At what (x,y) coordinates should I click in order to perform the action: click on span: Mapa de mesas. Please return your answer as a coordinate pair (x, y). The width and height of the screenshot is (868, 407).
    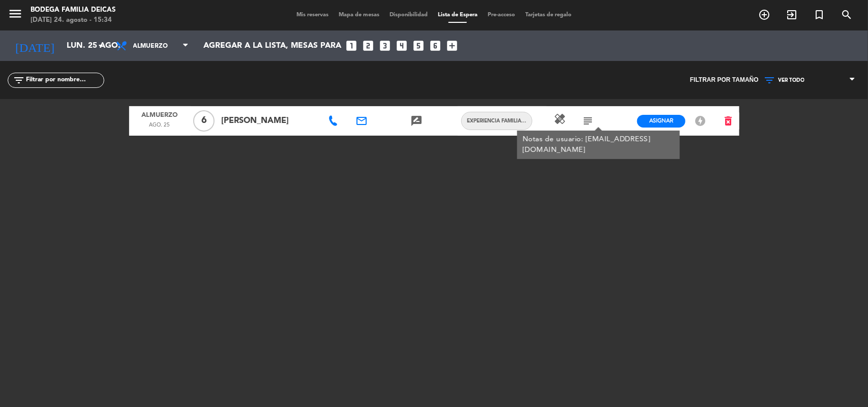
    Looking at the image, I should click on (359, 15).